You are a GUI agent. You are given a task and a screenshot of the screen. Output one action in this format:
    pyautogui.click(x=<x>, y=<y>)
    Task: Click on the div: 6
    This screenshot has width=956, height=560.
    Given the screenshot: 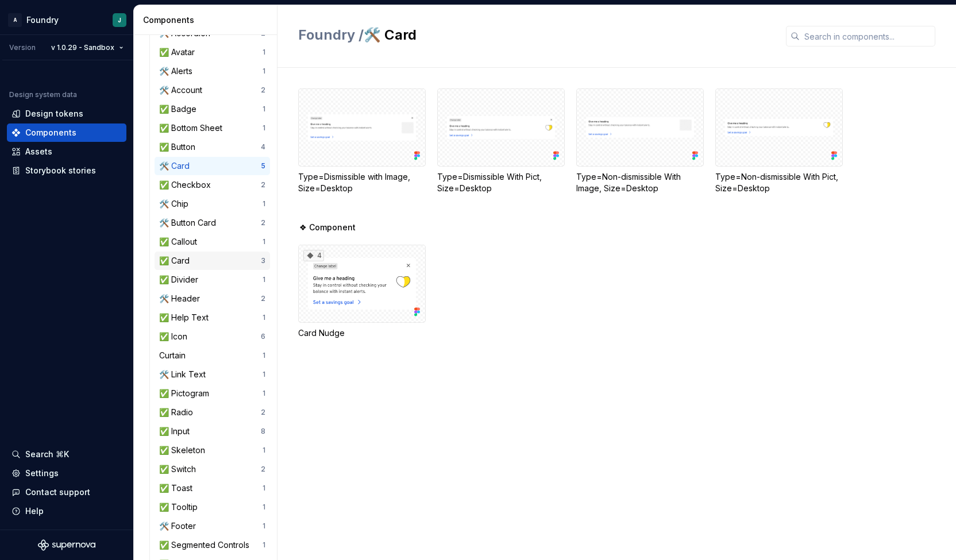 What is the action you would take?
    pyautogui.click(x=263, y=336)
    